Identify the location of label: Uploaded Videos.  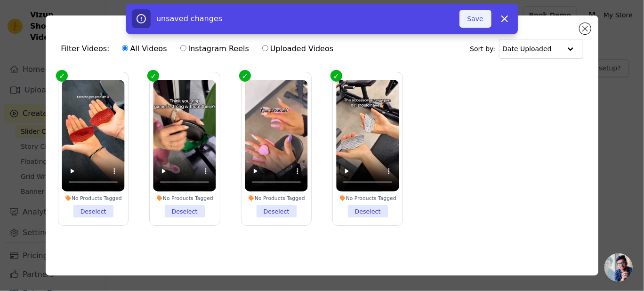
(297, 49).